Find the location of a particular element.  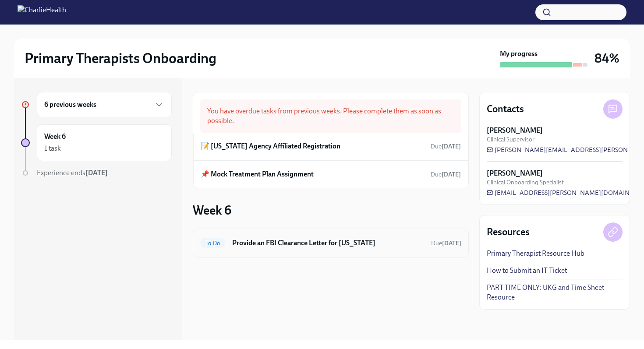

span: To Do is located at coordinates (212, 243).